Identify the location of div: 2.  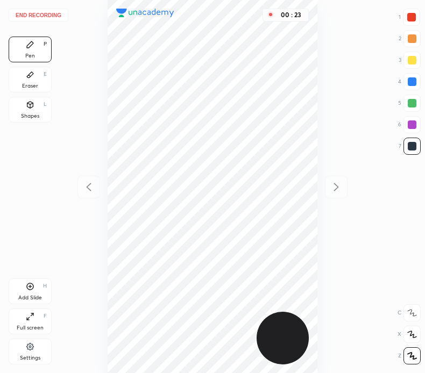
(409, 39).